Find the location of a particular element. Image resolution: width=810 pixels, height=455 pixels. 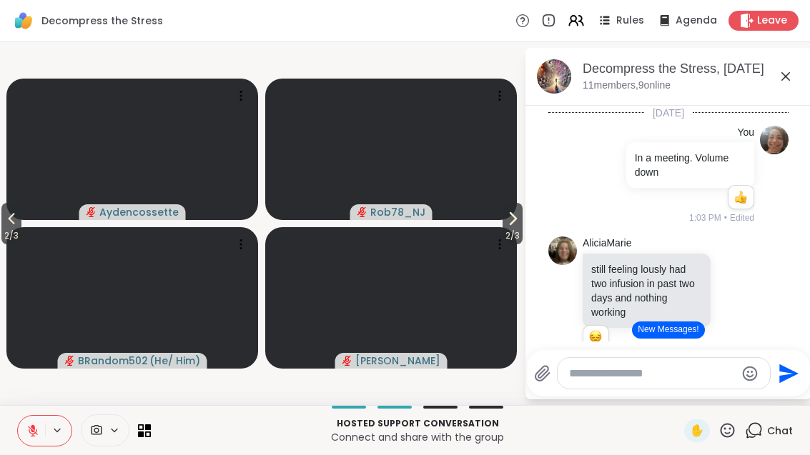

h4: You is located at coordinates (746, 133).